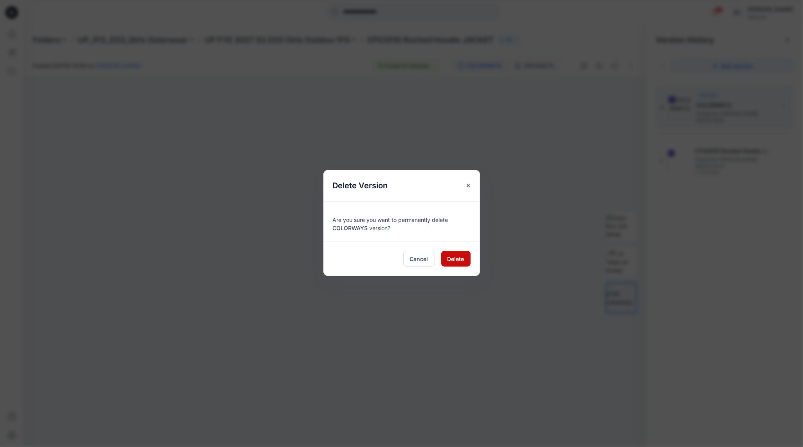  Describe the element at coordinates (350, 228) in the screenshot. I see `span: COLORWAYS` at that location.